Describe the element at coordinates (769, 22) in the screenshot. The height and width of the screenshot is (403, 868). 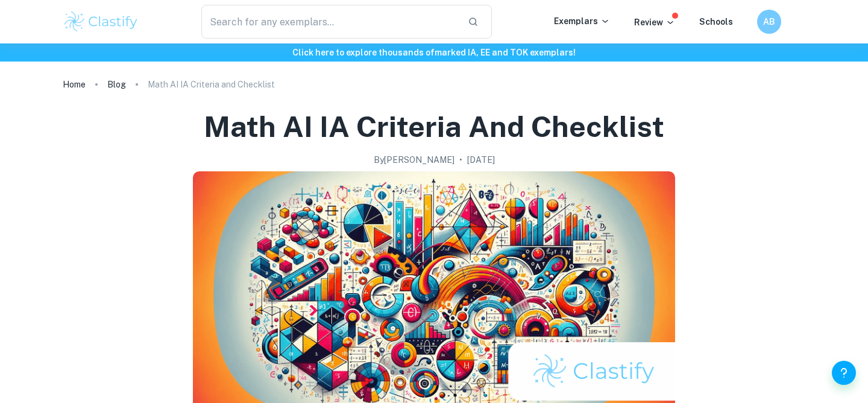
I see `h6: AB` at that location.